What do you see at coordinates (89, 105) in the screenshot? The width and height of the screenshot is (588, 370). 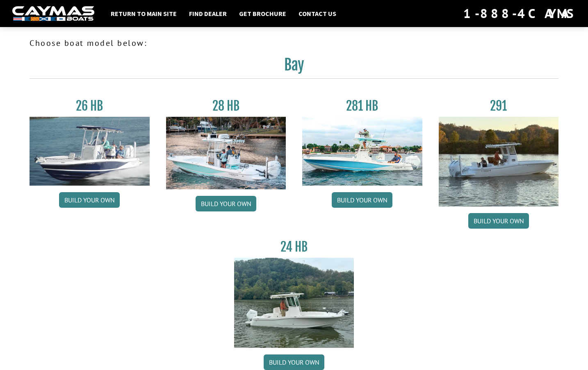 I see `h3: 26 HB` at bounding box center [89, 105].